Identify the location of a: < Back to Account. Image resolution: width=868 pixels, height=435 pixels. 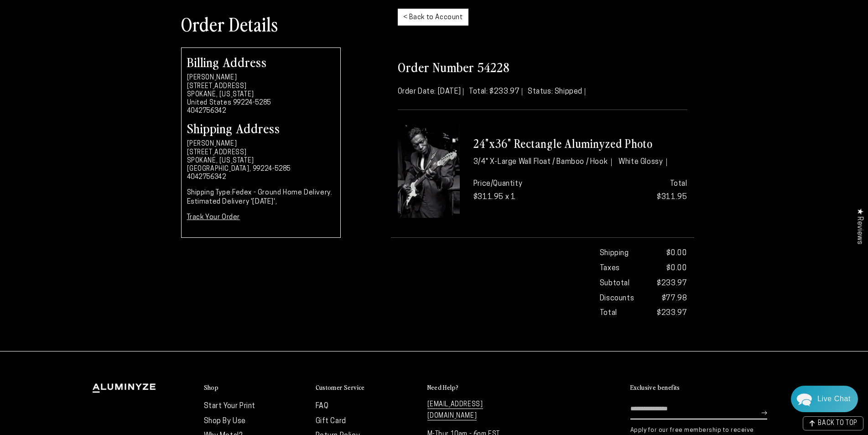
(433, 17).